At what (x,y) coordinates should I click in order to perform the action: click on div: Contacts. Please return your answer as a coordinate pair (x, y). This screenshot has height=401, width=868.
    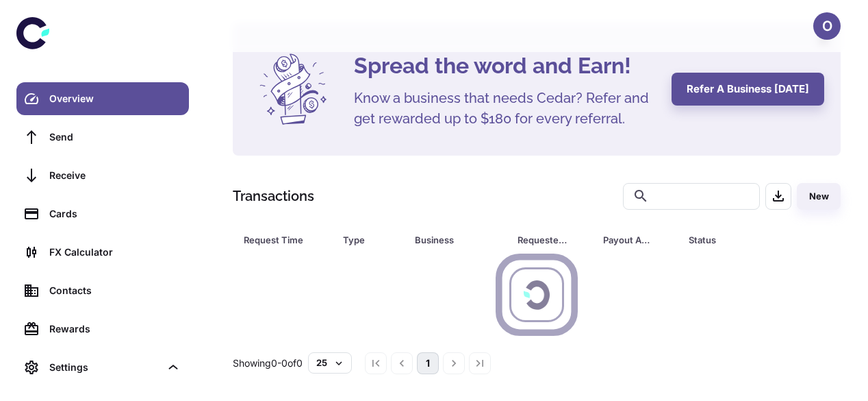
    Looking at the image, I should click on (115, 290).